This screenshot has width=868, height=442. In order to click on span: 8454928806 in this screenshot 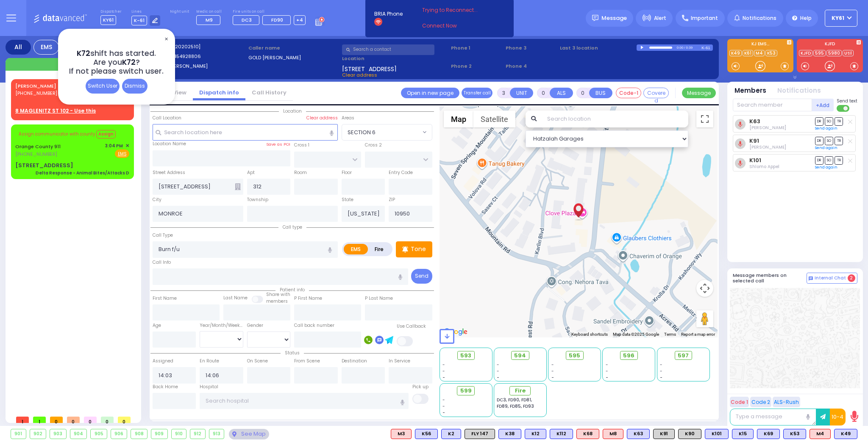, I will do `click(186, 56)`.